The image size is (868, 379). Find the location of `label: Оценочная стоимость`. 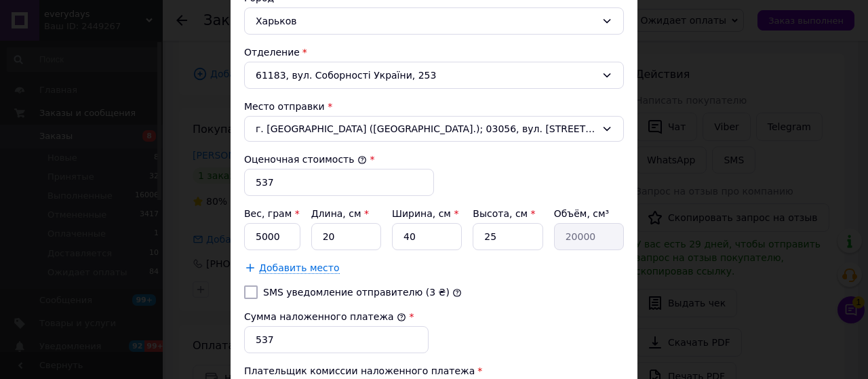

label: Оценочная стоимость is located at coordinates (305, 160).